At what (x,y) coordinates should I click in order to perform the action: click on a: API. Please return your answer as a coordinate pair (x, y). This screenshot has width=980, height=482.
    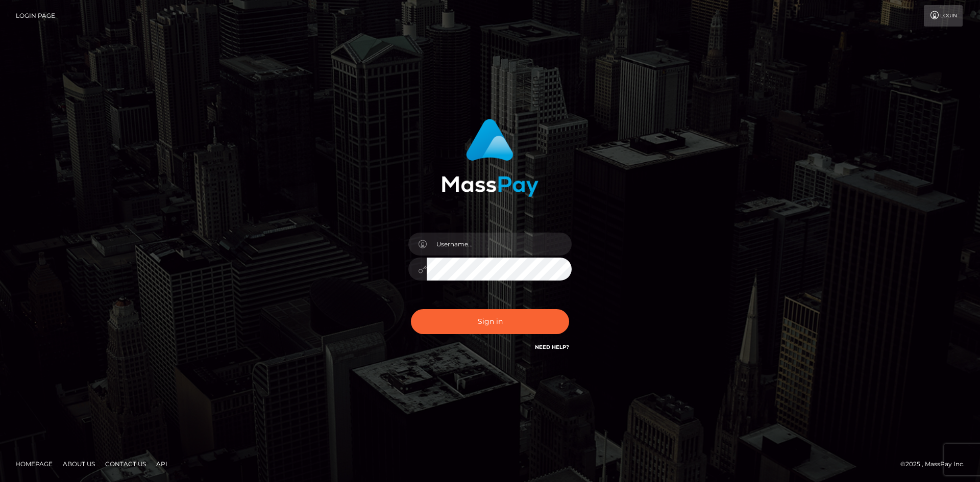
    Looking at the image, I should click on (162, 464).